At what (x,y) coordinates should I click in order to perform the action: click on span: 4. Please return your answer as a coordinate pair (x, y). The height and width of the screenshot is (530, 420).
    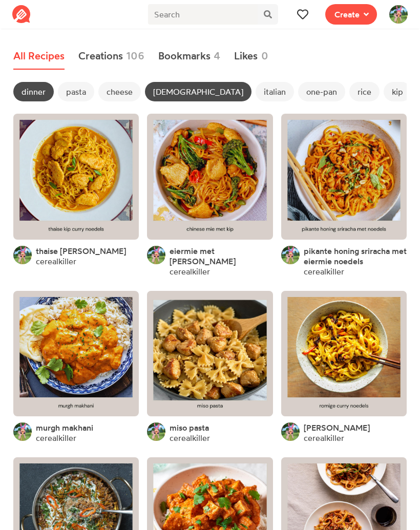
    Looking at the image, I should click on (217, 56).